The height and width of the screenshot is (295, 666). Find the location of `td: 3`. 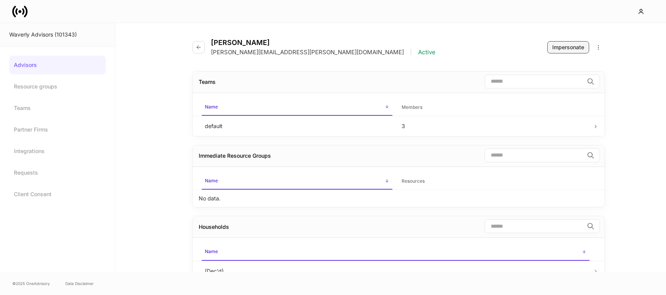

td: 3 is located at coordinates (494, 126).